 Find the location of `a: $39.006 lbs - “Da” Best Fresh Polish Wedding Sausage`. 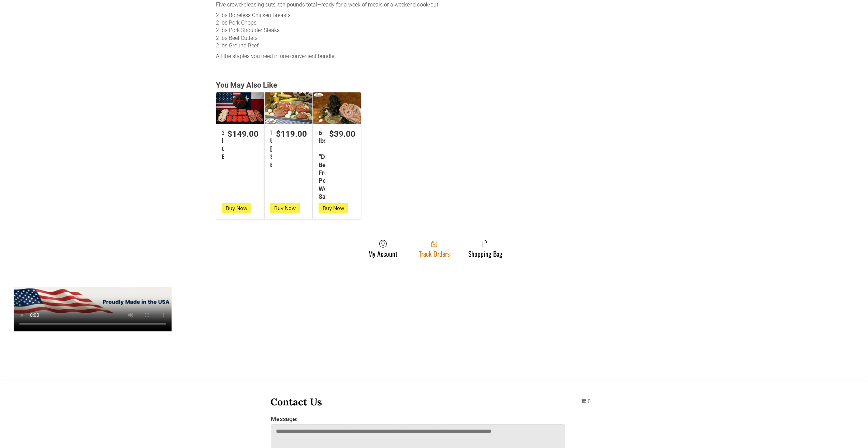

a: $39.006 lbs - “Da” Best Fresh Polish Wedding Sausage is located at coordinates (337, 165).